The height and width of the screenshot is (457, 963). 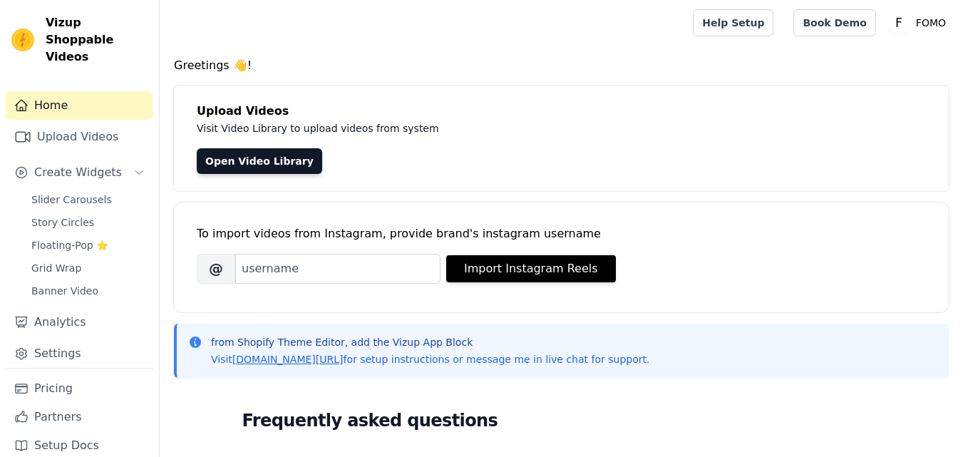 I want to click on p: Visit for setup instructions or message me in live chat for support., so click(x=430, y=359).